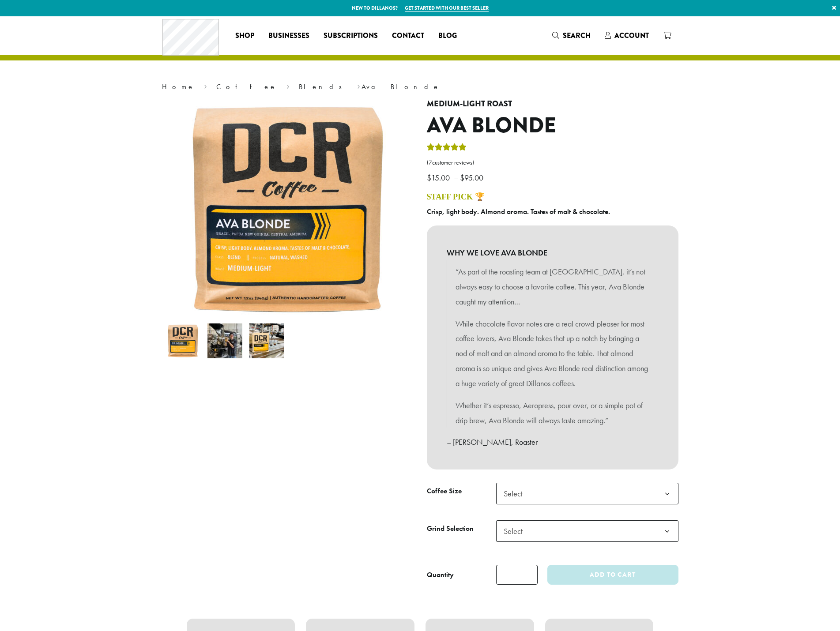 This screenshot has height=631, width=840. Describe the element at coordinates (288, 36) in the screenshot. I see `span: Businesses` at that location.